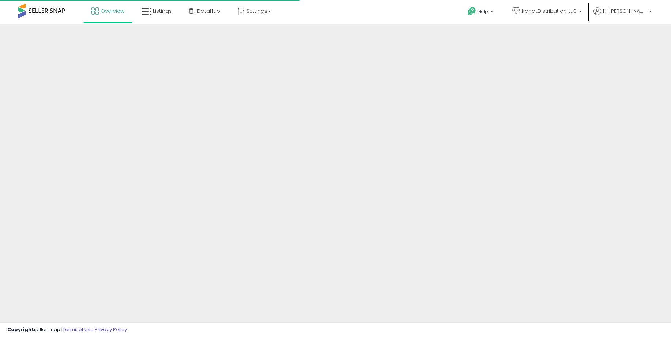 The width and height of the screenshot is (671, 337). Describe the element at coordinates (483, 11) in the screenshot. I see `span: Help` at that location.